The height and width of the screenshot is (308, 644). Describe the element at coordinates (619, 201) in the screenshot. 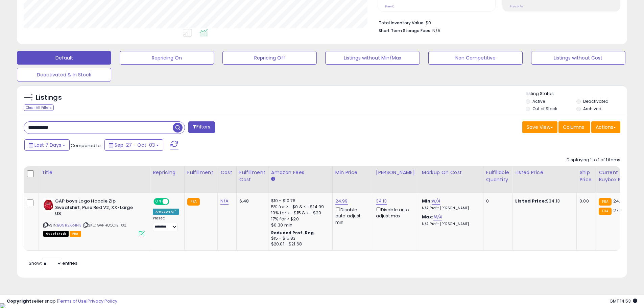

I see `span: 24.99` at that location.